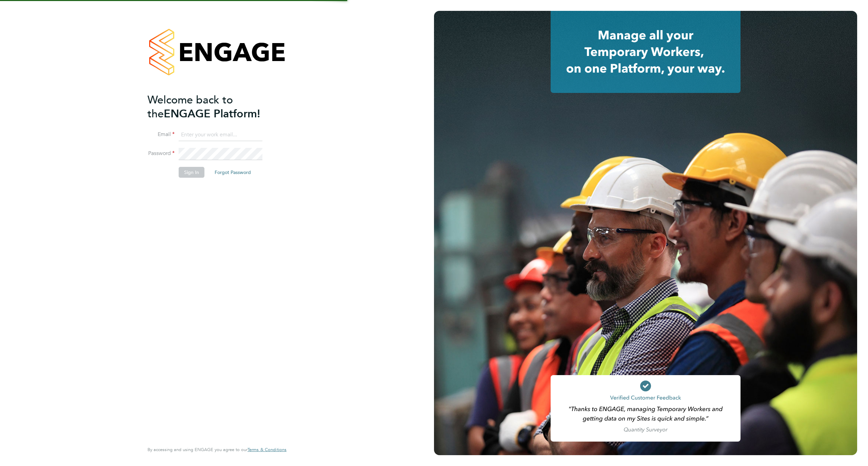  What do you see at coordinates (267, 450) in the screenshot?
I see `a: Terms & Conditions` at bounding box center [267, 450].